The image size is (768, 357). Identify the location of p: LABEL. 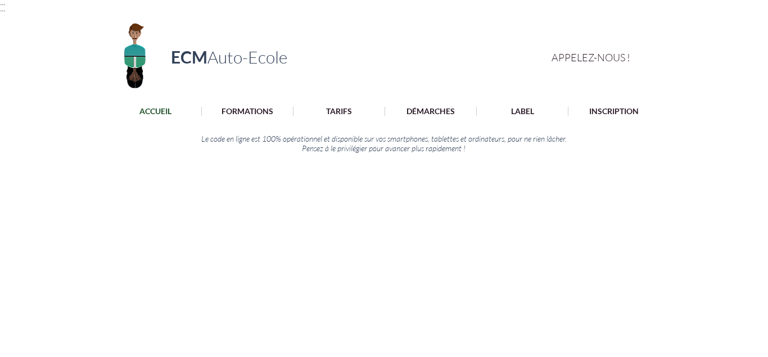
(522, 111).